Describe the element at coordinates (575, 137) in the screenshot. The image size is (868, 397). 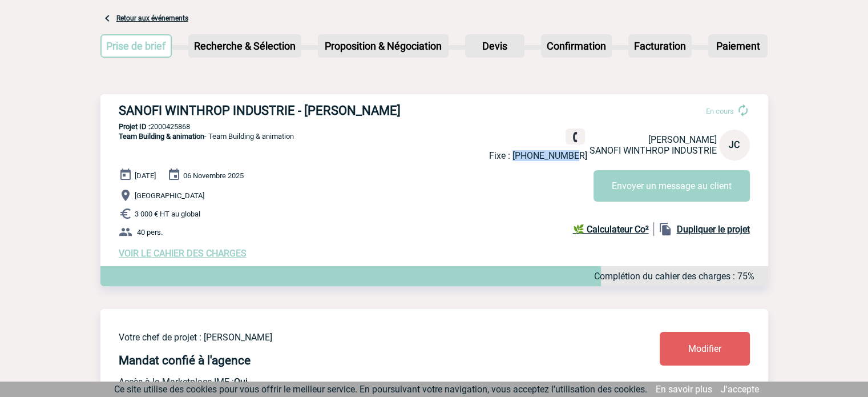
I see `img: fixe.png` at that location.